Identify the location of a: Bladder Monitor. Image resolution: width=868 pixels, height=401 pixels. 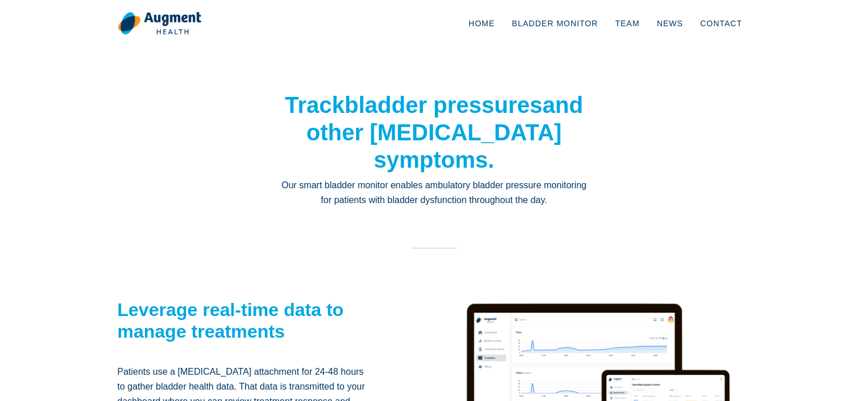
(555, 24).